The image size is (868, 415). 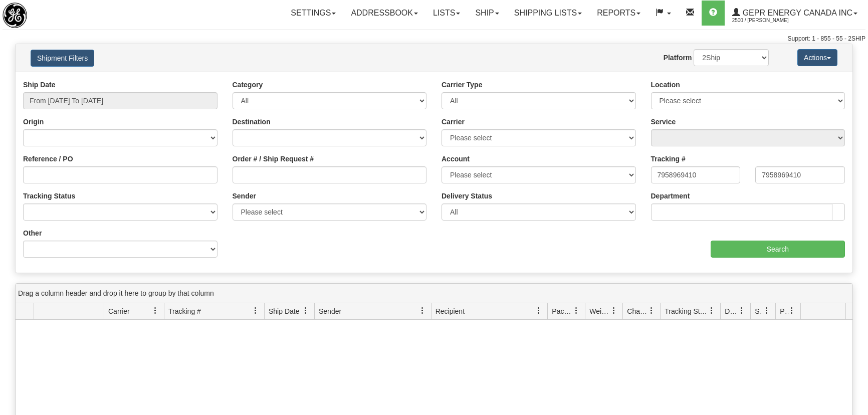 I want to click on span: Tracking Status, so click(x=686, y=311).